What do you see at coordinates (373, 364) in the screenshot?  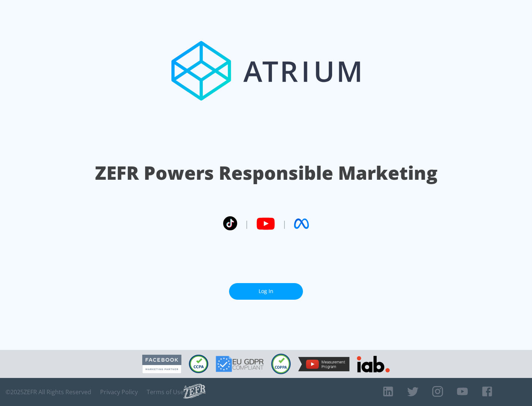 I see `img: IAB` at bounding box center [373, 364].